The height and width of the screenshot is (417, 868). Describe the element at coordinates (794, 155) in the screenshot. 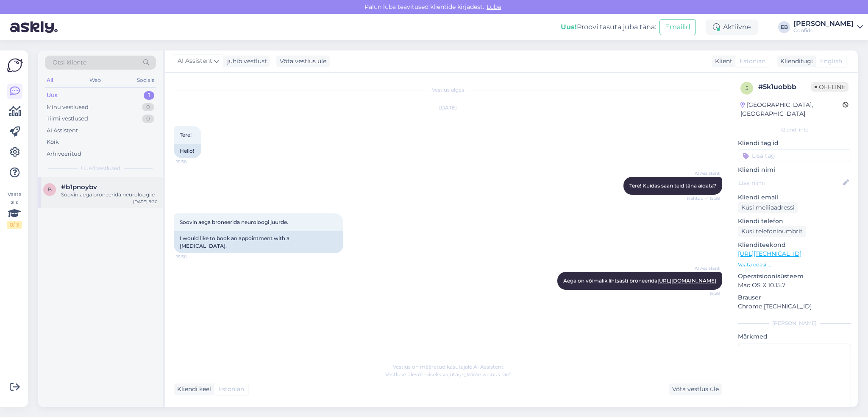

I see `input: Lisa tag` at that location.